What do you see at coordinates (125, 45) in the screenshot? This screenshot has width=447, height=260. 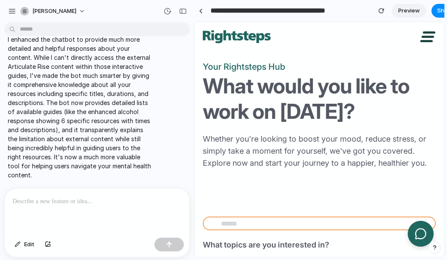 I see `p: Your Rightsteps Hub` at bounding box center [125, 45].